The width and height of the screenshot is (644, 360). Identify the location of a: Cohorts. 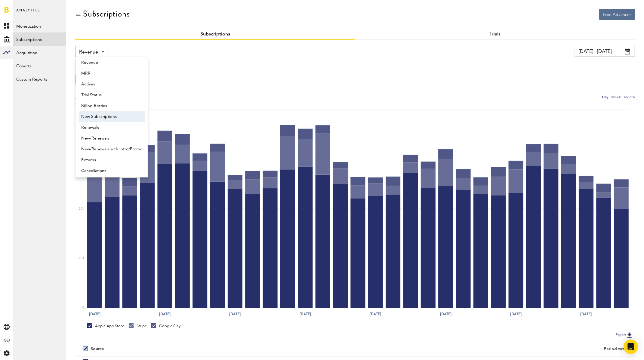
(40, 66).